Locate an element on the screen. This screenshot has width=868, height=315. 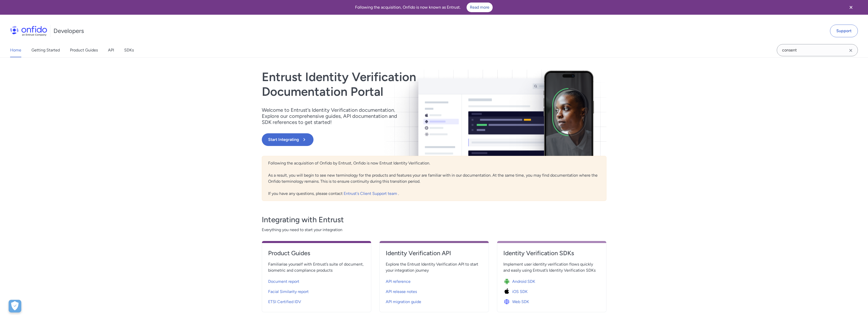
a: ETSI Certified IDV is located at coordinates (316, 301).